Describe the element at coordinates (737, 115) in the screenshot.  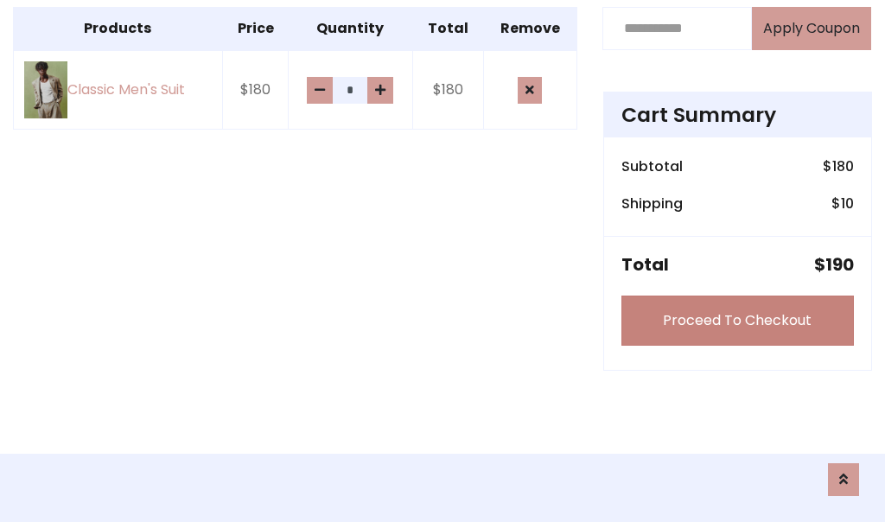
I see `h4: Cart Summary` at that location.